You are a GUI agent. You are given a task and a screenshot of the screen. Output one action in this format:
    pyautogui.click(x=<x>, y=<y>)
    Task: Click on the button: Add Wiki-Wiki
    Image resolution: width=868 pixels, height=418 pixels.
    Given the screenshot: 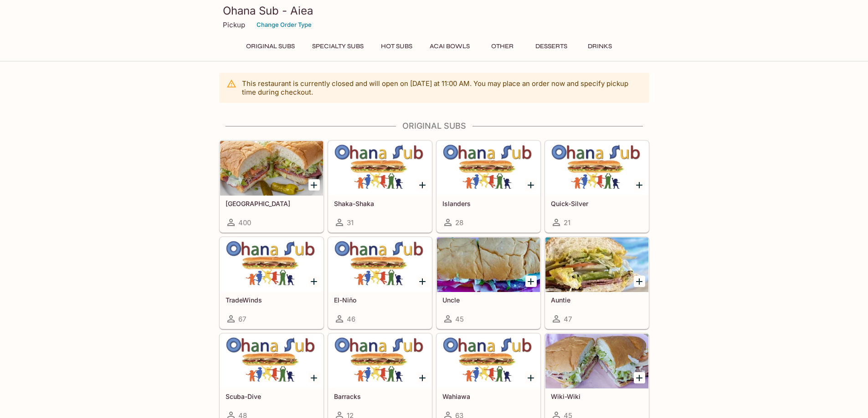 What is the action you would take?
    pyautogui.click(x=639, y=377)
    